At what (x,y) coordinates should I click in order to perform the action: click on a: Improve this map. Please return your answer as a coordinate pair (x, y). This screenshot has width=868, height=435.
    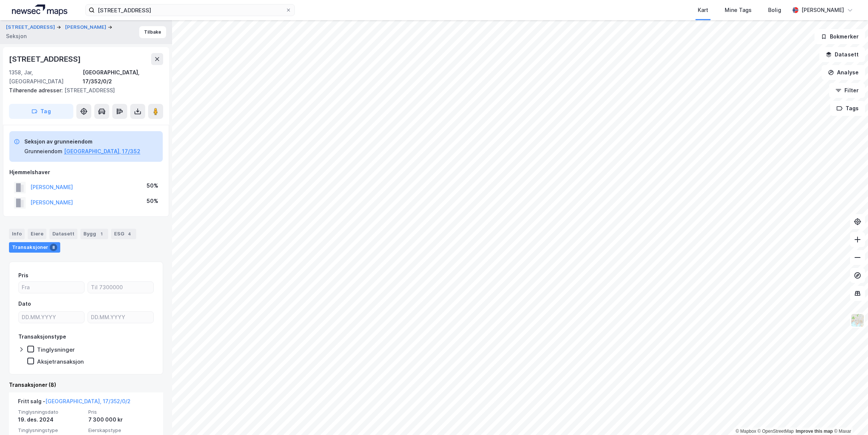
    Looking at the image, I should click on (814, 431).